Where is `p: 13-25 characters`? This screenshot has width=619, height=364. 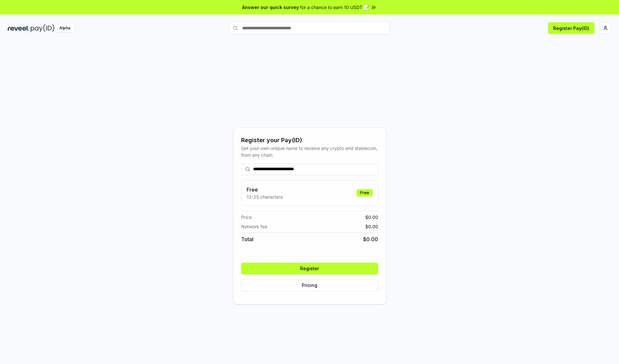
p: 13-25 characters is located at coordinates (265, 197).